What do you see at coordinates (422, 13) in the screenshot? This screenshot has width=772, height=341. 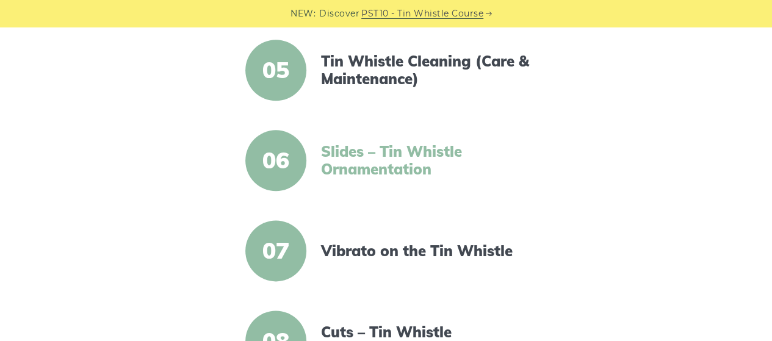 I see `a: PST10 - Tin Whistle Course` at bounding box center [422, 13].